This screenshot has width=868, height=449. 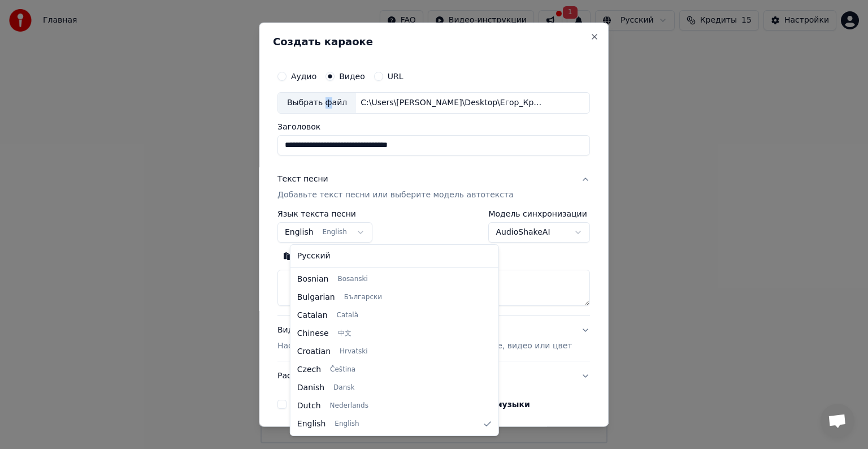 What do you see at coordinates (352, 279) in the screenshot?
I see `span: Bosanski` at bounding box center [352, 279].